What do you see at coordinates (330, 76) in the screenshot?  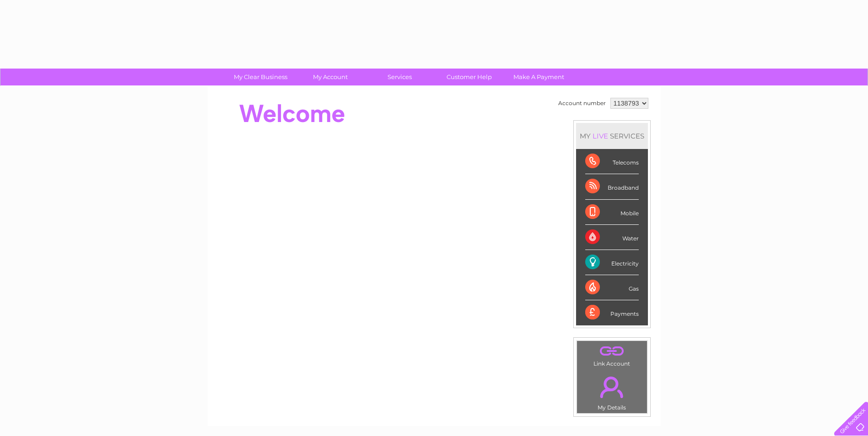 I see `a: My Account` at bounding box center [330, 76].